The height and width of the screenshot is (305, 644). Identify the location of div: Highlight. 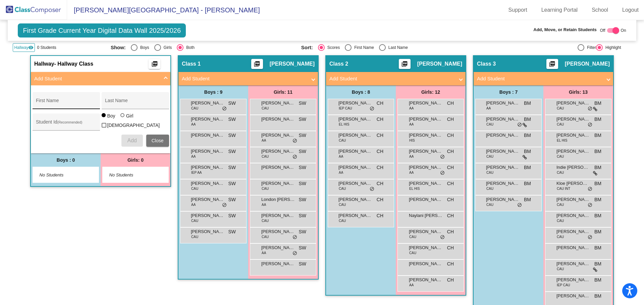
(612, 48).